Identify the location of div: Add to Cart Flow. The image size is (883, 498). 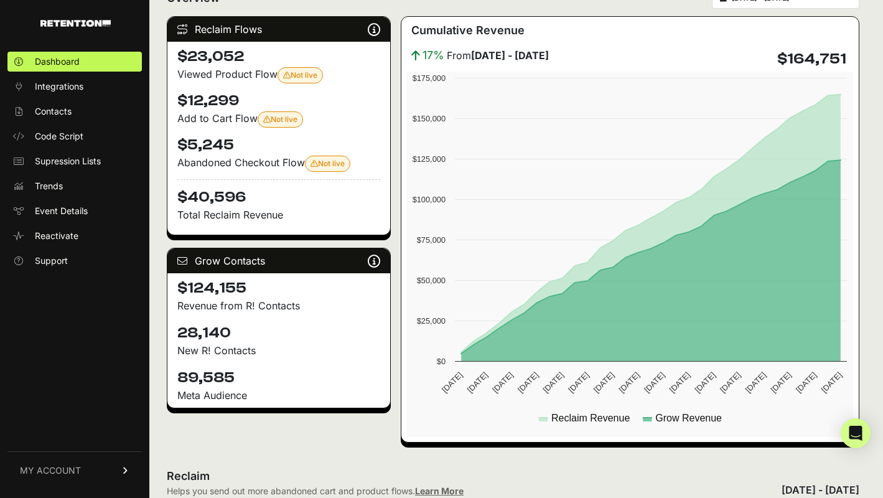
(279, 119).